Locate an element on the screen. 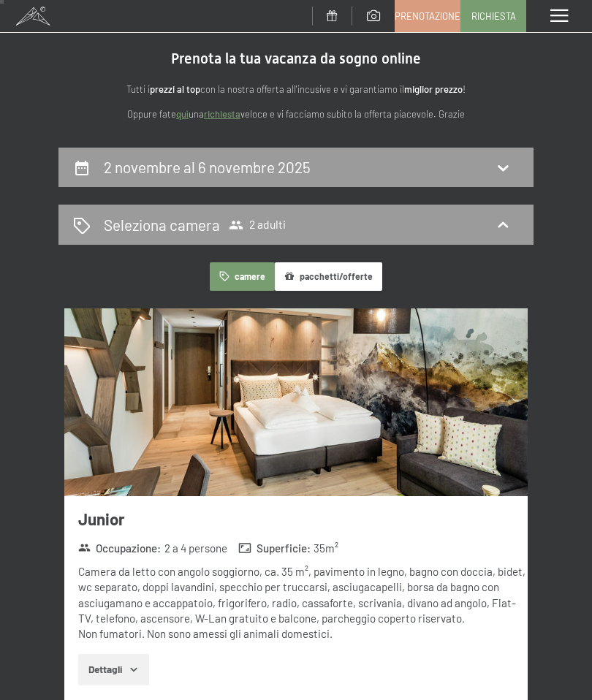  h2: Seleziona camera is located at coordinates (161, 224).